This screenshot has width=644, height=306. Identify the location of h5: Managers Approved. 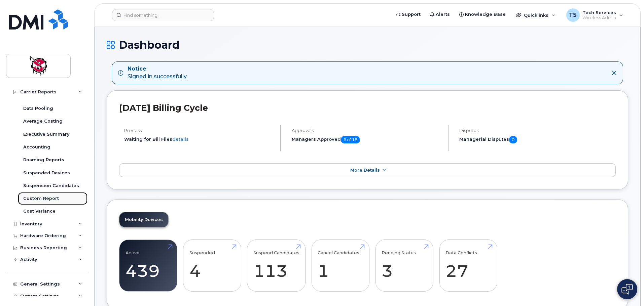
(367, 140).